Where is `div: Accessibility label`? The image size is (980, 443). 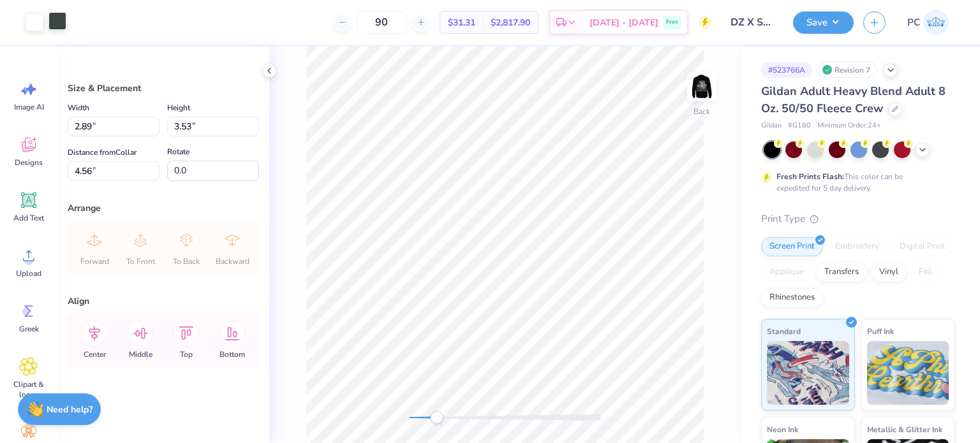
div: Accessibility label is located at coordinates (437, 418).